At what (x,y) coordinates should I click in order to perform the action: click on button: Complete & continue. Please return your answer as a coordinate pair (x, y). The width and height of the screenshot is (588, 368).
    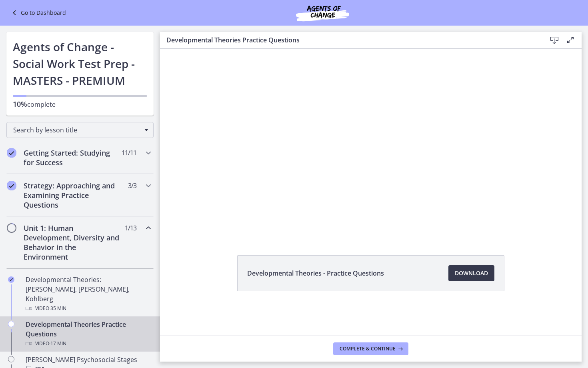
    Looking at the image, I should click on (371, 349).